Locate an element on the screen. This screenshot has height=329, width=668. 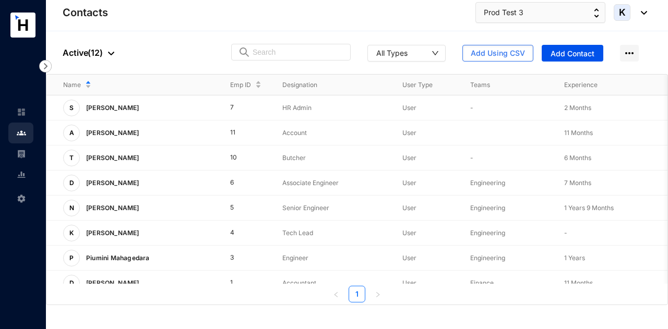
li: Next Page is located at coordinates (378, 294).